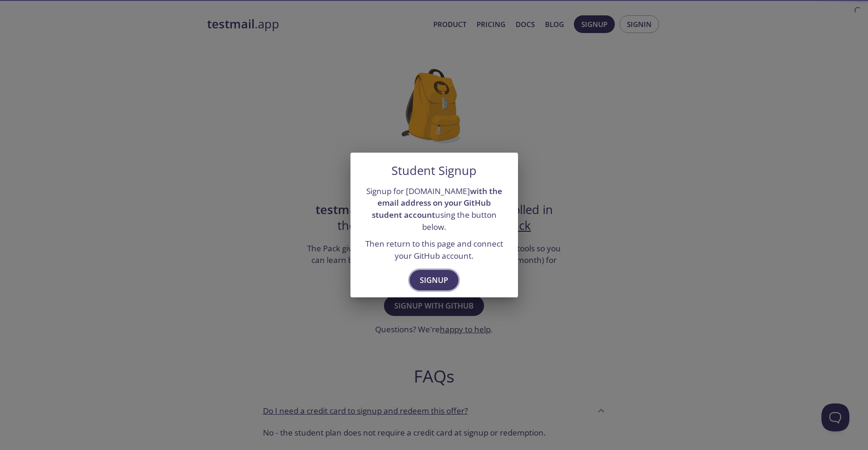 This screenshot has width=868, height=450. I want to click on span: Signup, so click(434, 280).